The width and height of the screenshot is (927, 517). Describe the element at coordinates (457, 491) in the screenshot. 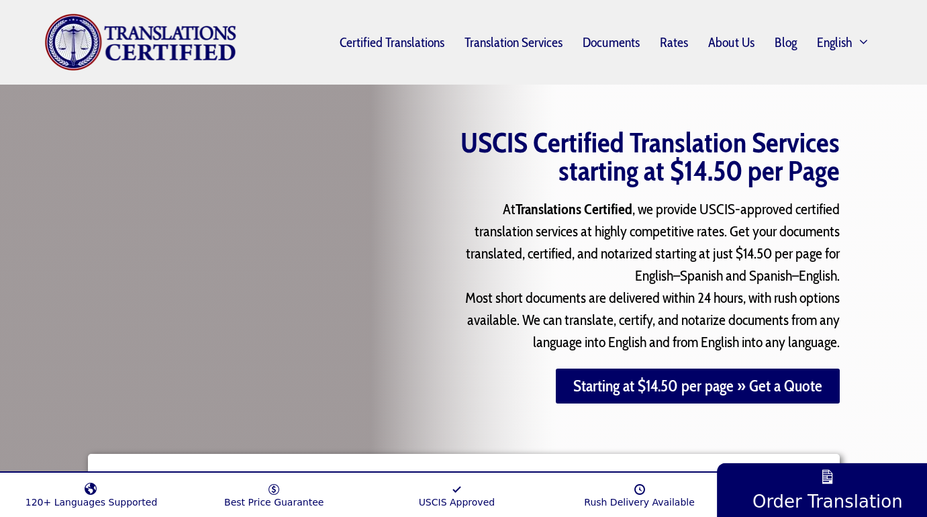

I see `a: USCIS Approved` at that location.